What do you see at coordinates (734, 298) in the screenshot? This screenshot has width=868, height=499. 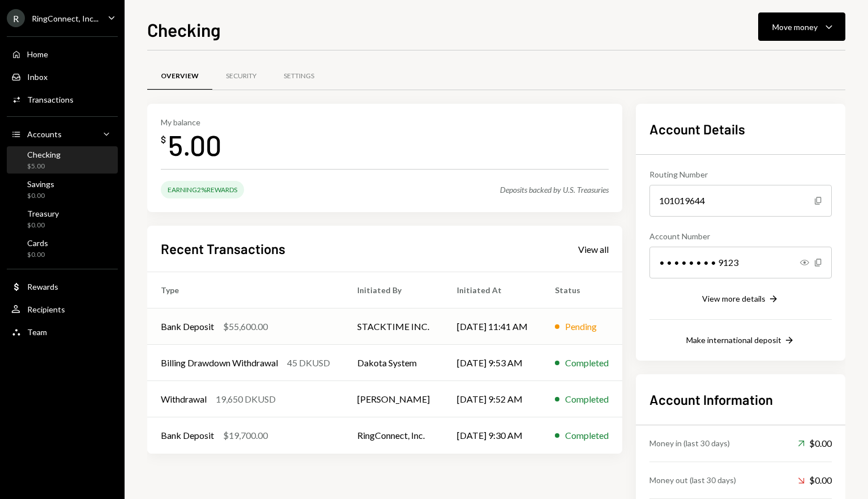 I see `div: View more details` at bounding box center [734, 298].